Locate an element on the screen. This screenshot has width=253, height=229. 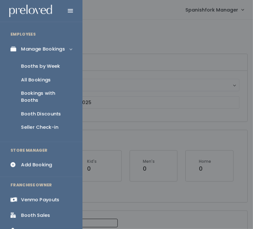
div: Seller Check-in is located at coordinates (40, 127).